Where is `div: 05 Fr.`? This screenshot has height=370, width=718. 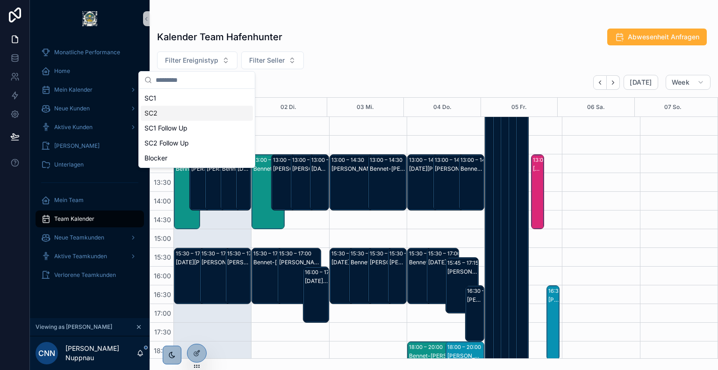
div: 05 Fr. is located at coordinates (519, 107).